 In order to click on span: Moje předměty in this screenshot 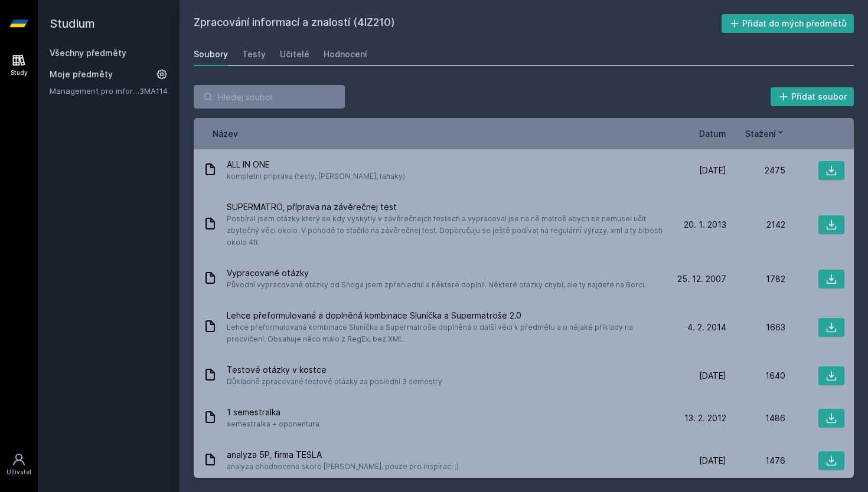, I will do `click(81, 74)`.